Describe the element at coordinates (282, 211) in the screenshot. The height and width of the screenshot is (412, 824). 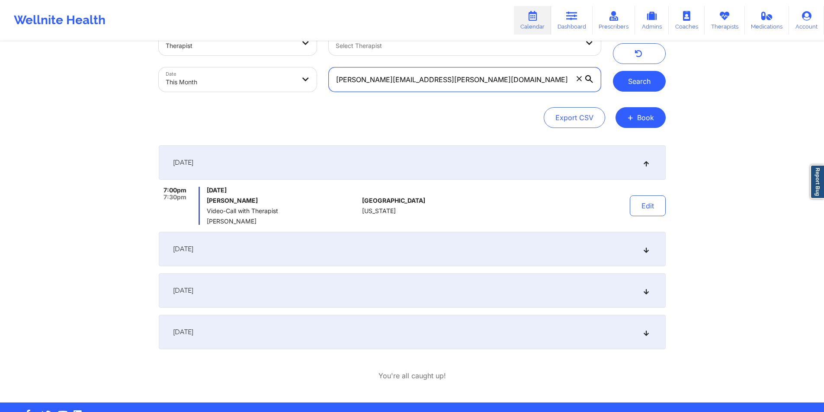
I see `span: Video-Call with Therapist` at that location.